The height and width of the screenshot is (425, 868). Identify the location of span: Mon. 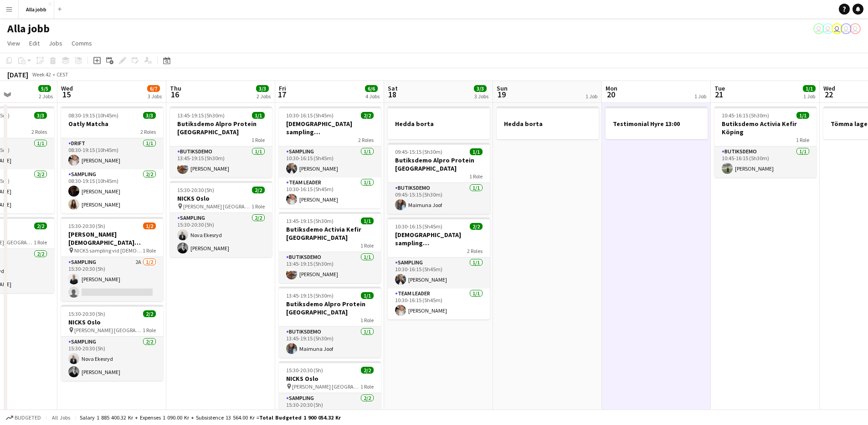
(611, 88).